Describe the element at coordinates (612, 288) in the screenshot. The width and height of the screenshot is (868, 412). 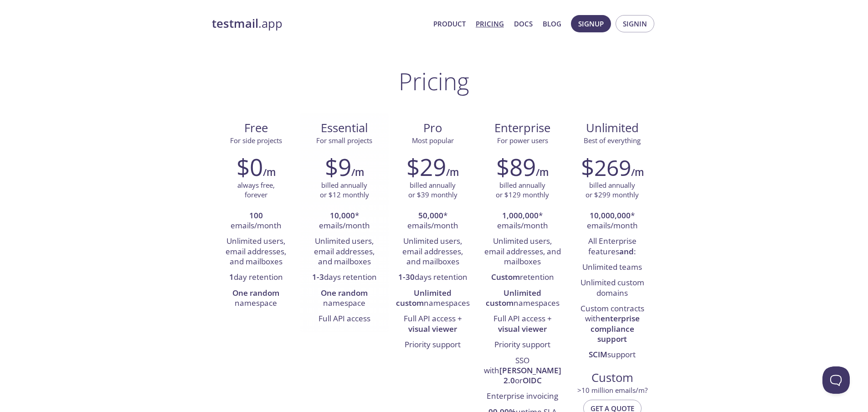
I see `li: Unlimited custom domains` at that location.